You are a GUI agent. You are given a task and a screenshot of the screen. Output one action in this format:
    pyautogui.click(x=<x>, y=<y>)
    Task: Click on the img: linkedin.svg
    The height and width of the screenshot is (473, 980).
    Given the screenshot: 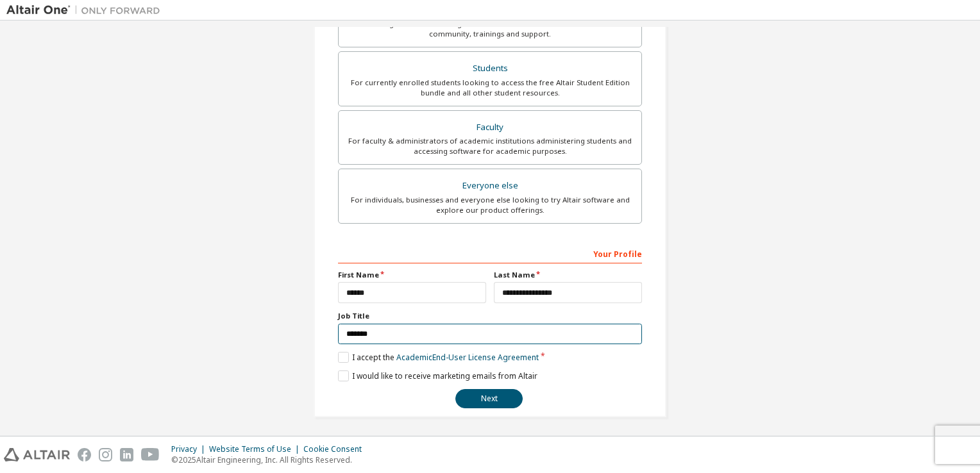 What is the action you would take?
    pyautogui.click(x=126, y=454)
    